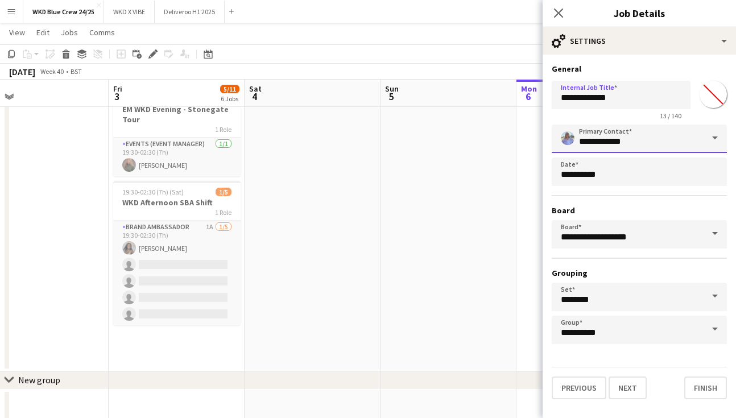 The width and height of the screenshot is (736, 418). What do you see at coordinates (392, 89) in the screenshot?
I see `span: Sun` at bounding box center [392, 89].